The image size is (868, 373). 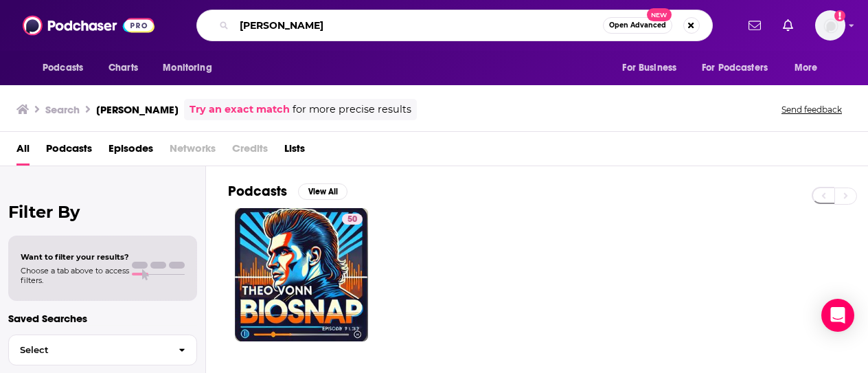 I want to click on span: Lists, so click(x=295, y=151).